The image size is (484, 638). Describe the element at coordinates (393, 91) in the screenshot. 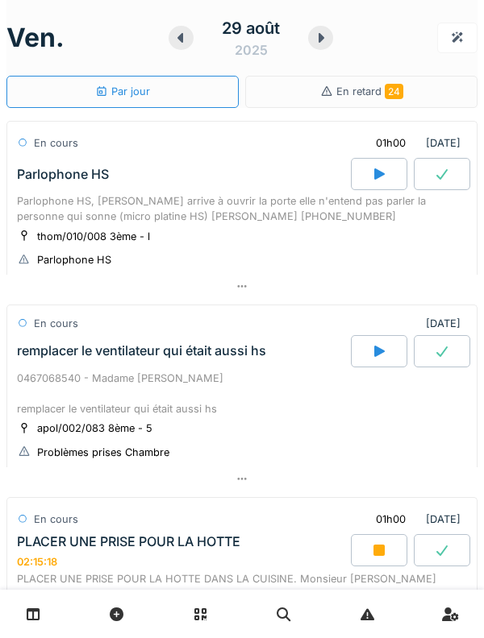

I see `span: 24` at that location.